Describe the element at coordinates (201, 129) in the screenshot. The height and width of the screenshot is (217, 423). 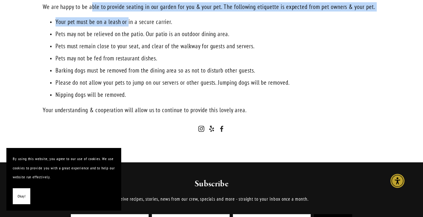
I see `a: Instagram` at that location.